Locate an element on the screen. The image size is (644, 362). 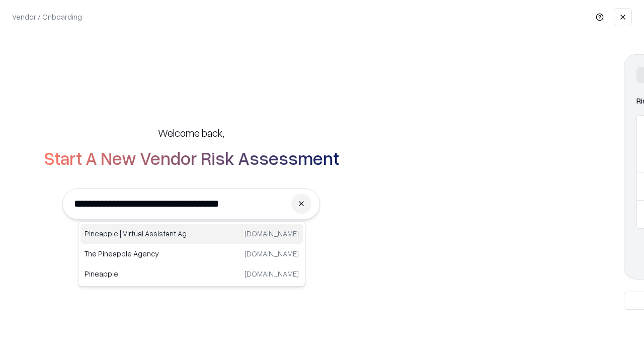
p: Pineapple | Virtual Assistant Agency is located at coordinates (138, 233).